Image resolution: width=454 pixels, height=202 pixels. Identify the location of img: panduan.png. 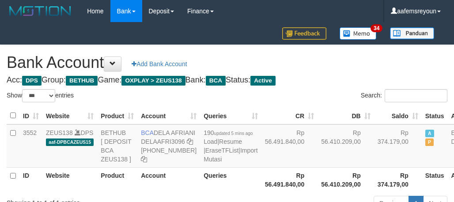
(412, 33).